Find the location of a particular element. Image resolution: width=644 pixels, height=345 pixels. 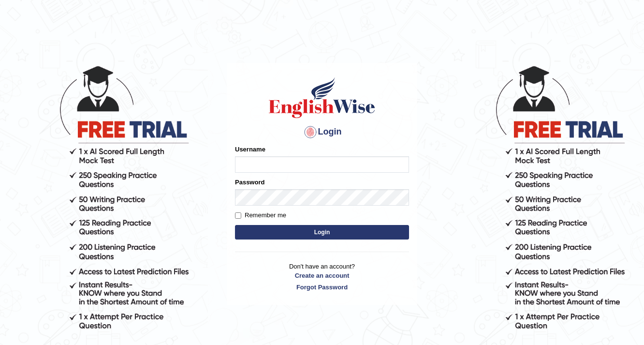

img: Logo of English Wise sign in for intelligent practice with AI is located at coordinates (322, 98).